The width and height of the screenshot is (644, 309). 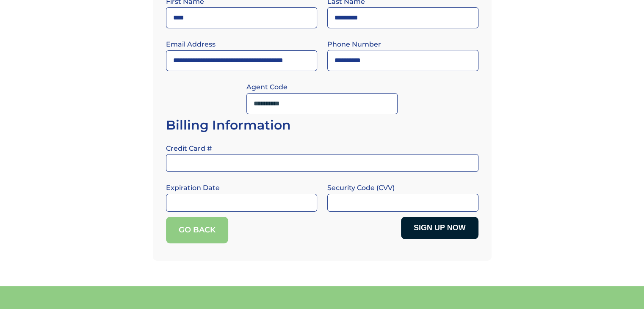 What do you see at coordinates (361, 187) in the screenshot?
I see `label: Security Code (CVV)` at bounding box center [361, 187].